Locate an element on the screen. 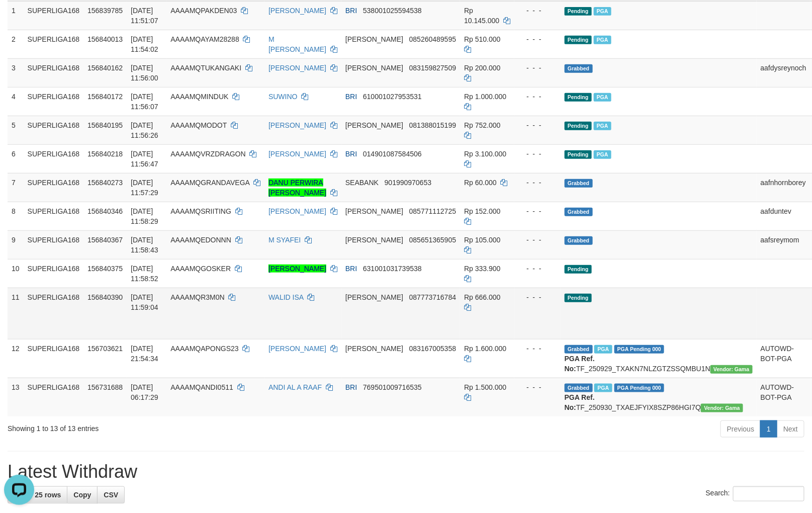 This screenshot has width=812, height=513. input: Search: is located at coordinates (770, 494).